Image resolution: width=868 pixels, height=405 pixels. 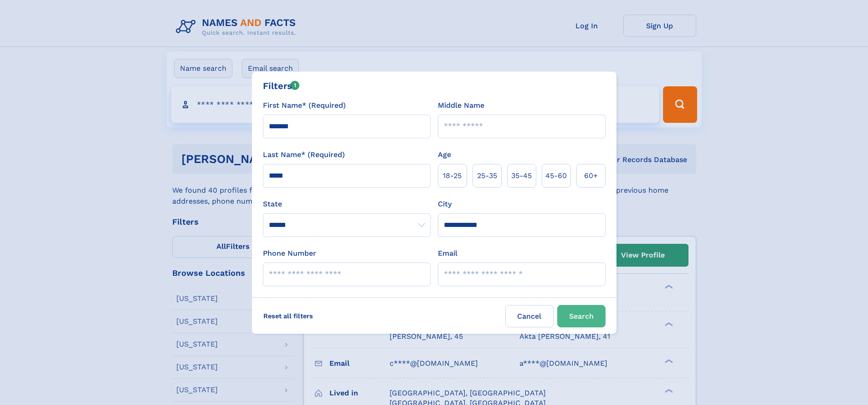 I want to click on label: Cancel, so click(x=530, y=316).